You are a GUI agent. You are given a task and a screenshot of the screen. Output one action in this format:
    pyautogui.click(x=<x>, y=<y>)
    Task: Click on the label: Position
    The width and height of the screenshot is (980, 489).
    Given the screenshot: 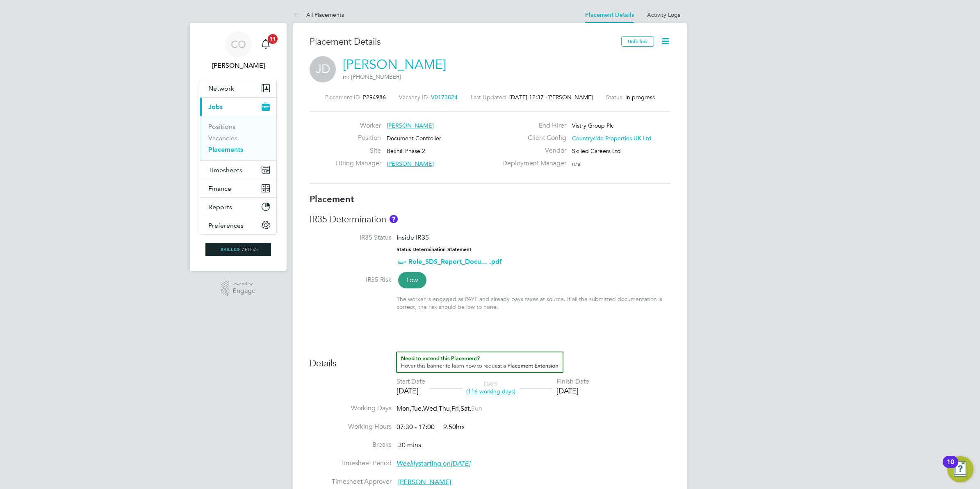 What is the action you would take?
    pyautogui.click(x=358, y=138)
    